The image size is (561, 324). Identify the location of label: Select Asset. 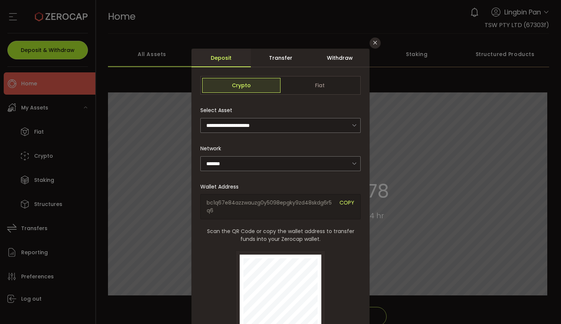
(219, 110).